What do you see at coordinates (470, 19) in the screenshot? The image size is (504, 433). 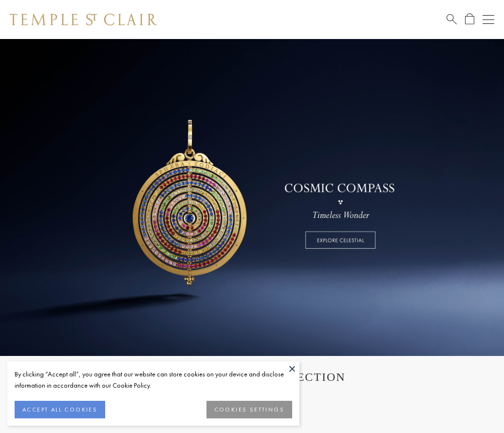 I see `a: Open Shopping Bag` at bounding box center [470, 19].